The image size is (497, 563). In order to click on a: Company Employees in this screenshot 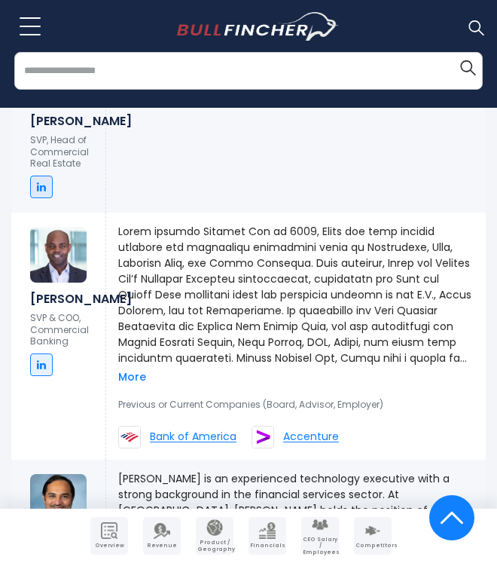, I will do `click(320, 536)`.